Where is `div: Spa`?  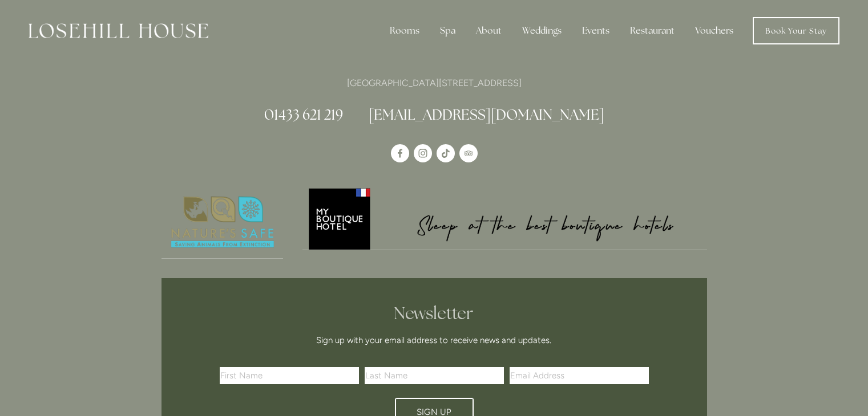
div: Spa is located at coordinates (448, 31).